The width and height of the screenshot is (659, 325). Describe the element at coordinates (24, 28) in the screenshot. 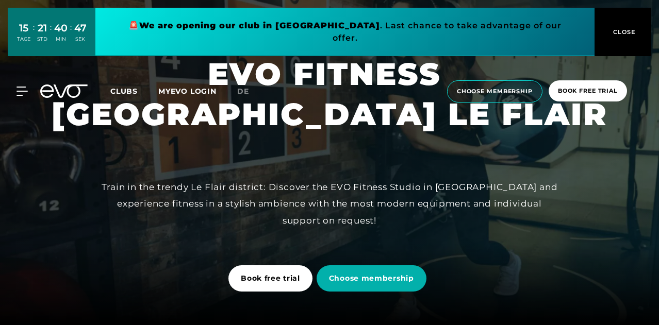

I see `div: 15` at that location.